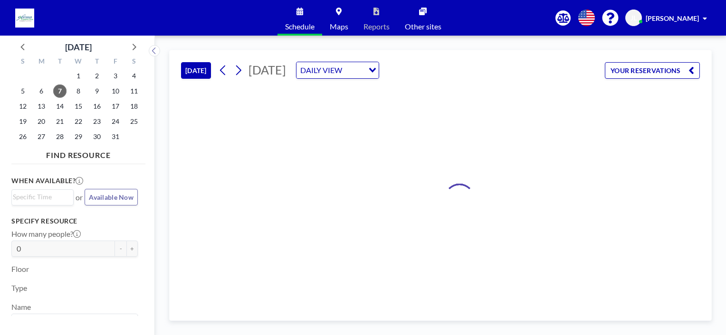 Image resolution: width=726 pixels, height=335 pixels. What do you see at coordinates (60, 122) in the screenshot?
I see `span: Tuesday, October 21, 2025` at bounding box center [60, 122].